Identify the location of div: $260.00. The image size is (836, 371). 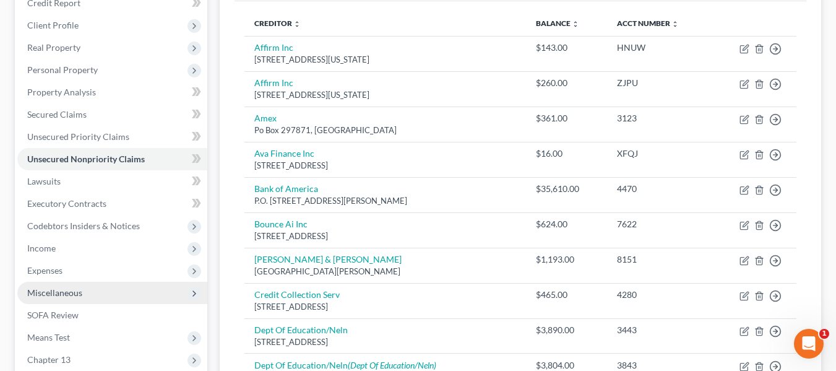
(567, 83).